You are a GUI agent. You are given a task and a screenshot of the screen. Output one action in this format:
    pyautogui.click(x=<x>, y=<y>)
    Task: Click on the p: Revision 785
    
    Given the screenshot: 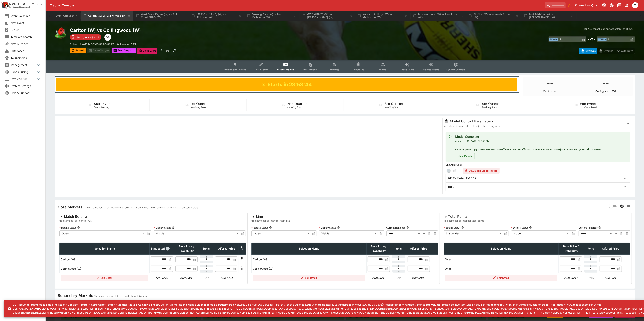 What is the action you would take?
    pyautogui.click(x=128, y=44)
    